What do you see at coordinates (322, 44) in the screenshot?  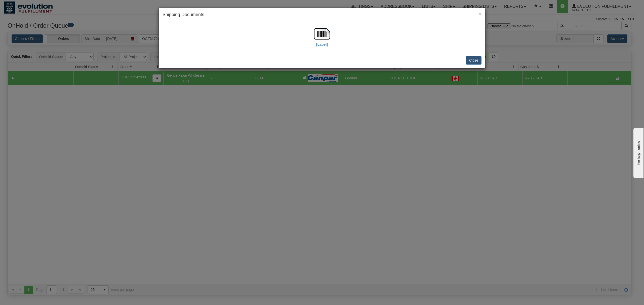 I see `label: [Label]` at bounding box center [322, 44].